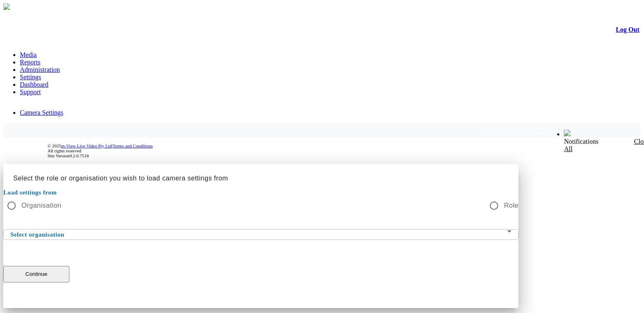 Image resolution: width=644 pixels, height=313 pixels. Describe the element at coordinates (79, 156) in the screenshot. I see `span: 9.2.0.7518` at that location.